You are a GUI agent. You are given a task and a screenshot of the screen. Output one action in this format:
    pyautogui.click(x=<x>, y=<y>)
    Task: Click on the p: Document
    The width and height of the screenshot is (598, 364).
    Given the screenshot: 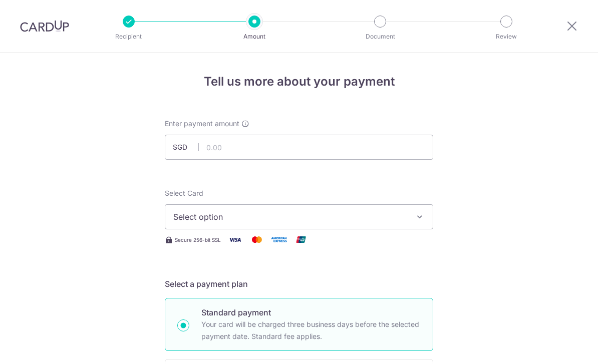 What is the action you would take?
    pyautogui.click(x=380, y=37)
    